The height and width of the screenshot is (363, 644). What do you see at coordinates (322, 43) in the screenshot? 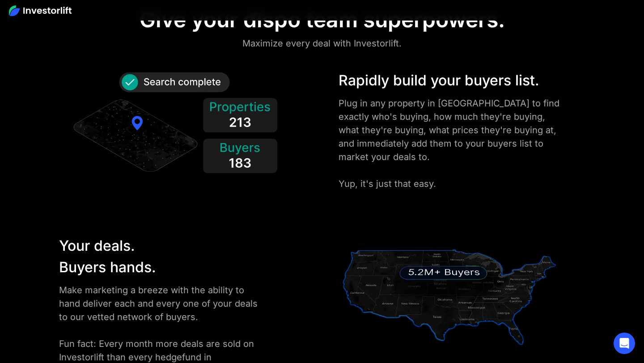
I see `div: Maximize every deal with Investorlift.` at bounding box center [322, 43].